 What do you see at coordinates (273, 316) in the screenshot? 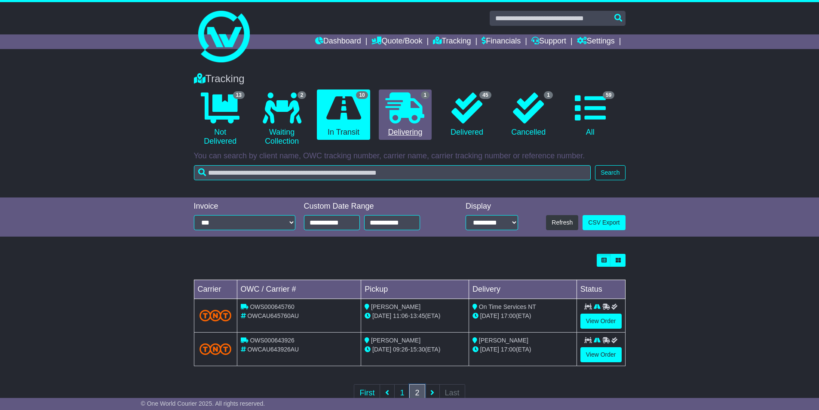
I see `span: OWCAU645760AU` at bounding box center [273, 316].